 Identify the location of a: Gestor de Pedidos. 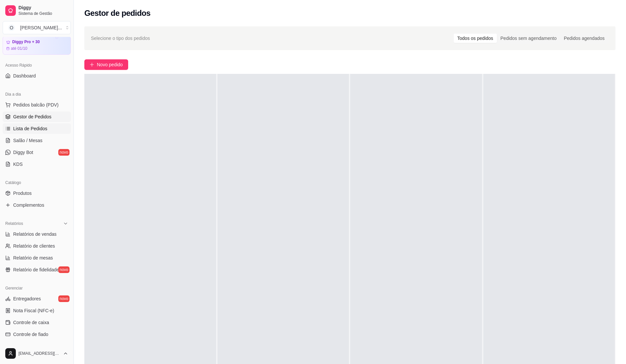
(36, 117).